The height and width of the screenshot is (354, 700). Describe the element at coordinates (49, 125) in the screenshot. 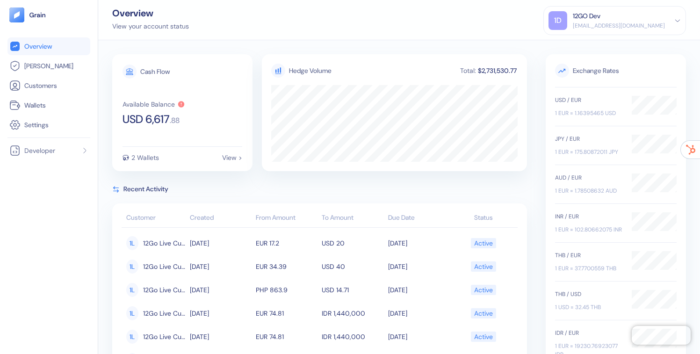

I see `a: Settings` at that location.